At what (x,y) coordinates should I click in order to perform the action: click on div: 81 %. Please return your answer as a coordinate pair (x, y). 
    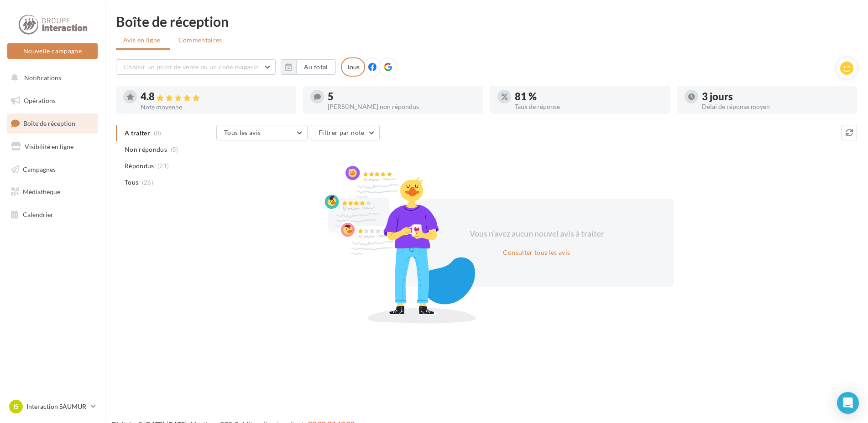
    Looking at the image, I should click on (588, 96).